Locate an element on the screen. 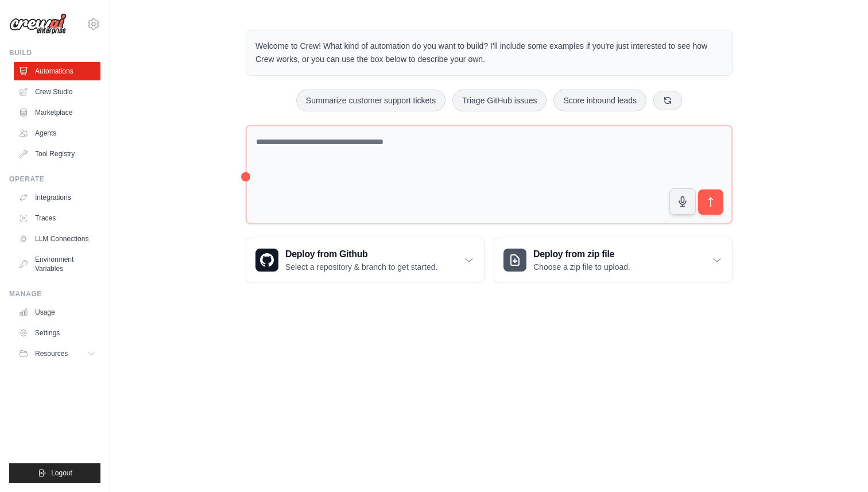 This screenshot has height=492, width=868. div: Manage is located at coordinates (54, 294).